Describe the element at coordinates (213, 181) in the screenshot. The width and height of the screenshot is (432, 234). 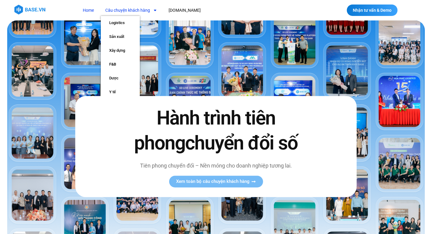
I see `span: Xem toàn bộ câu chuyện khách hàng` at that location.